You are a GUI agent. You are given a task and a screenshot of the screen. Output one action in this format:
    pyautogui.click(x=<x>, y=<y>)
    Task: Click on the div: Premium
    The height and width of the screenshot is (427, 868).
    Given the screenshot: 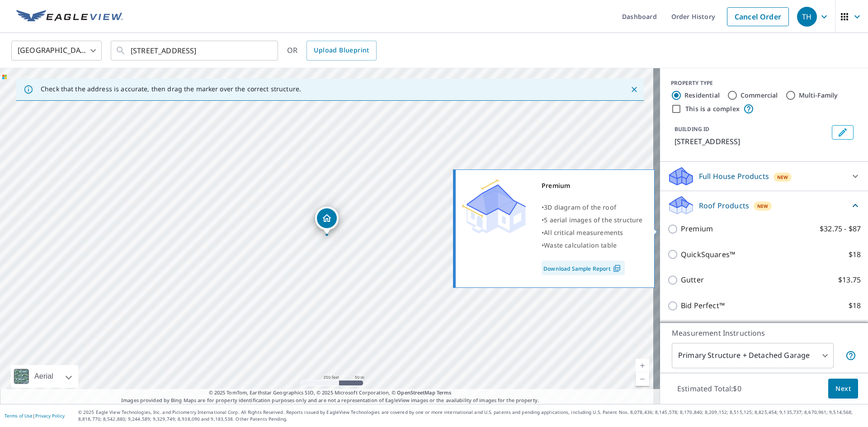 What is the action you would take?
    pyautogui.click(x=592, y=185)
    